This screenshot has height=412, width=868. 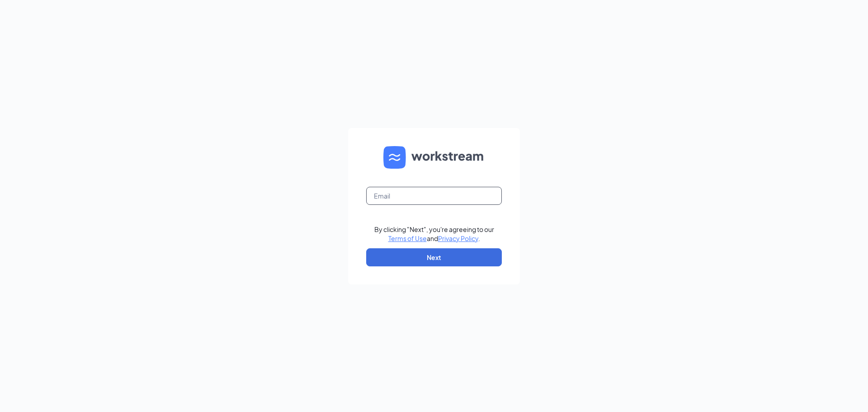 I want to click on button: Next, so click(x=434, y=257).